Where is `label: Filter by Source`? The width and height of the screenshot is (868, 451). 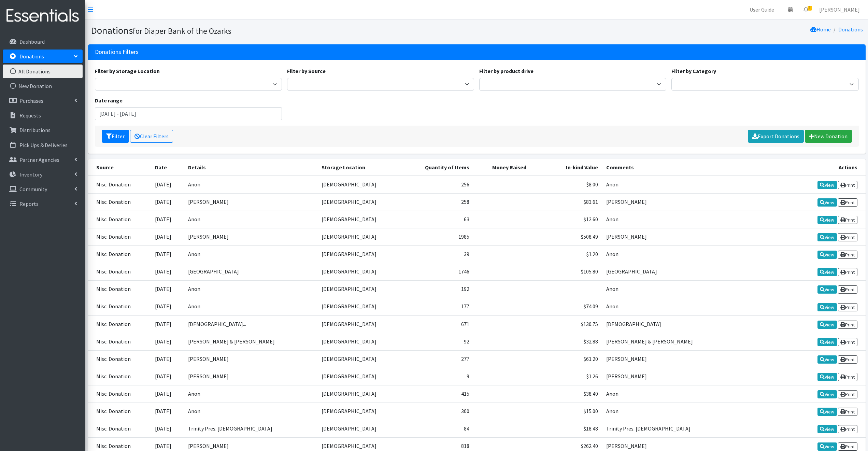 label: Filter by Source is located at coordinates (306, 71).